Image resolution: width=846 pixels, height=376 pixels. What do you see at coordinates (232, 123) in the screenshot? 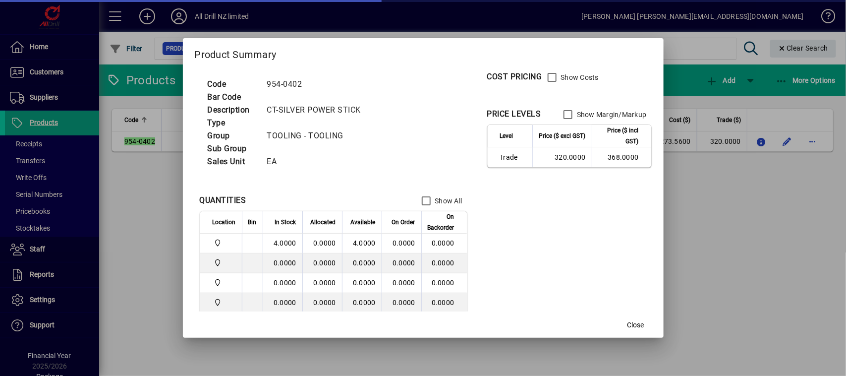
I see `td: Type` at bounding box center [232, 123].